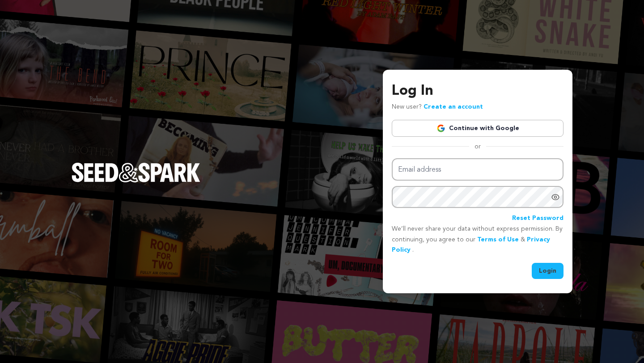  What do you see at coordinates (555, 197) in the screenshot?
I see `a: Show password as plain text. Warning: this will display your password on the screen.` at bounding box center [555, 197].